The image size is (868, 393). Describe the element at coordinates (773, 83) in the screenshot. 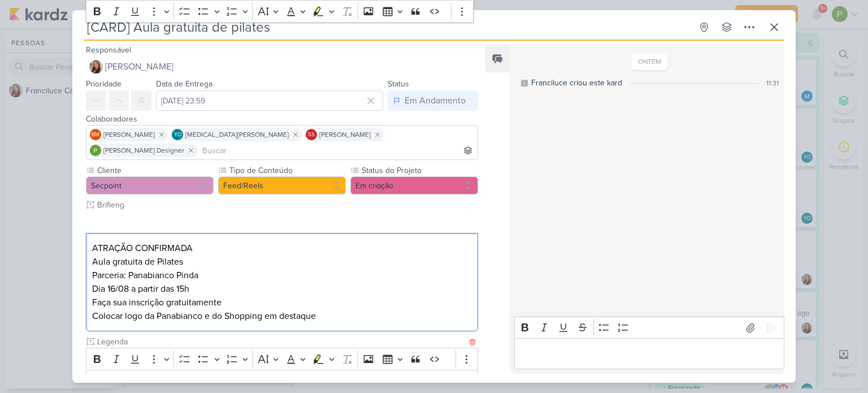

I see `div: 11:31` at that location.